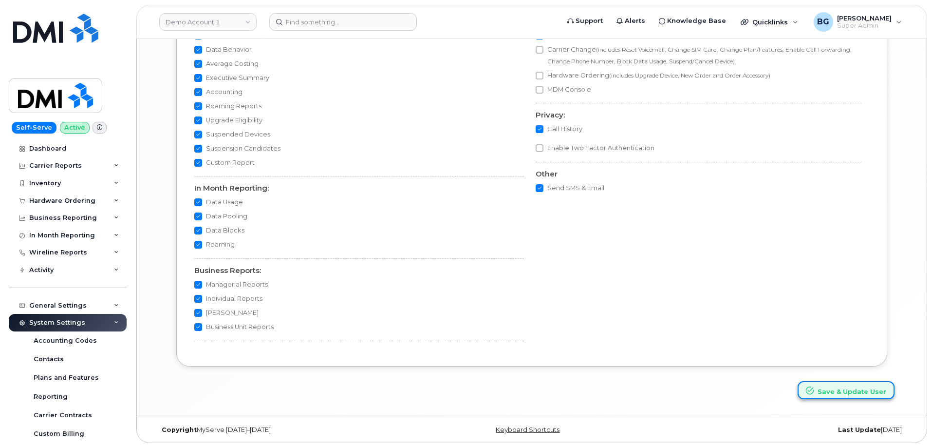 The height and width of the screenshot is (448, 932). What do you see at coordinates (234, 327) in the screenshot?
I see `label: Business Unit Reports` at bounding box center [234, 327].